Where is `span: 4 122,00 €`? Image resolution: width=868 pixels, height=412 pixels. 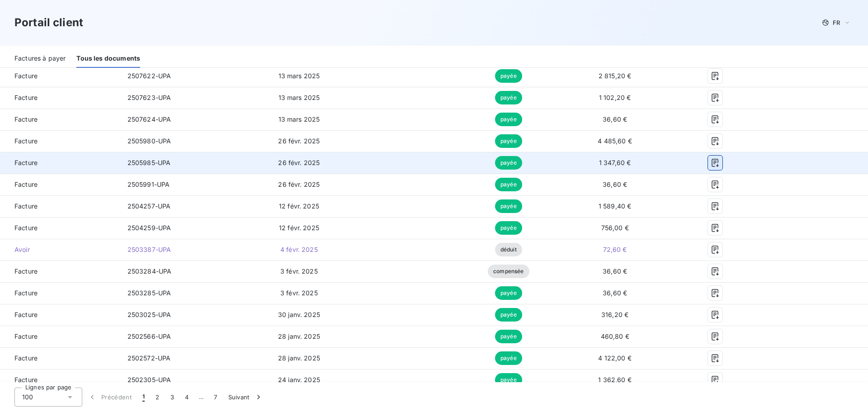
span: 4 122,00 € is located at coordinates (615, 358).